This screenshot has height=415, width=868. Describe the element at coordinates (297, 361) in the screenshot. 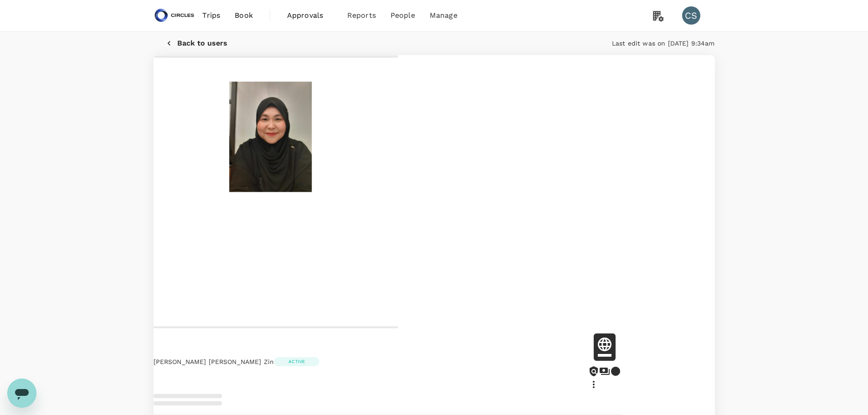

I see `p: Active` at that location.